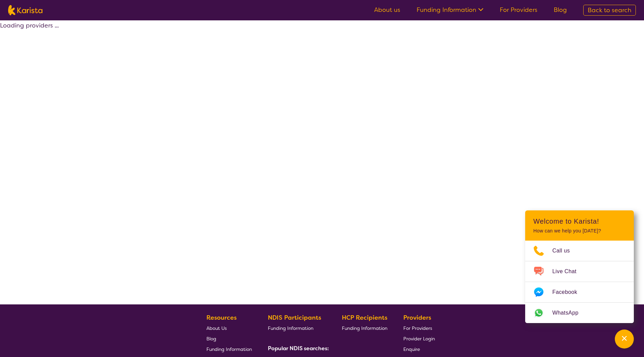 The height and width of the screenshot is (357, 644). I want to click on span: Blog, so click(211, 338).